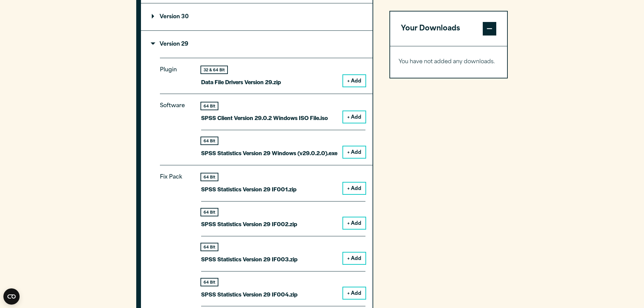 Image resolution: width=644 pixels, height=308 pixels. What do you see at coordinates (249, 223) in the screenshot?
I see `p: SPSS Statistics Version 29 IF002.zip` at bounding box center [249, 223].